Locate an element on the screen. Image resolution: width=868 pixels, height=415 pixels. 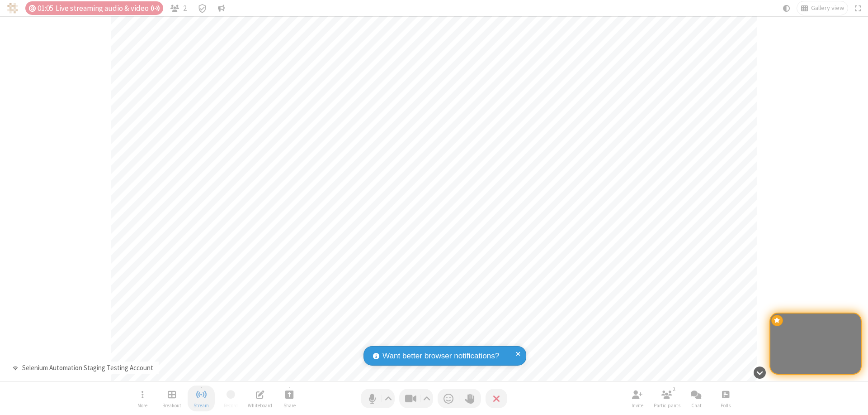
button: Start sharing is located at coordinates (289, 398).